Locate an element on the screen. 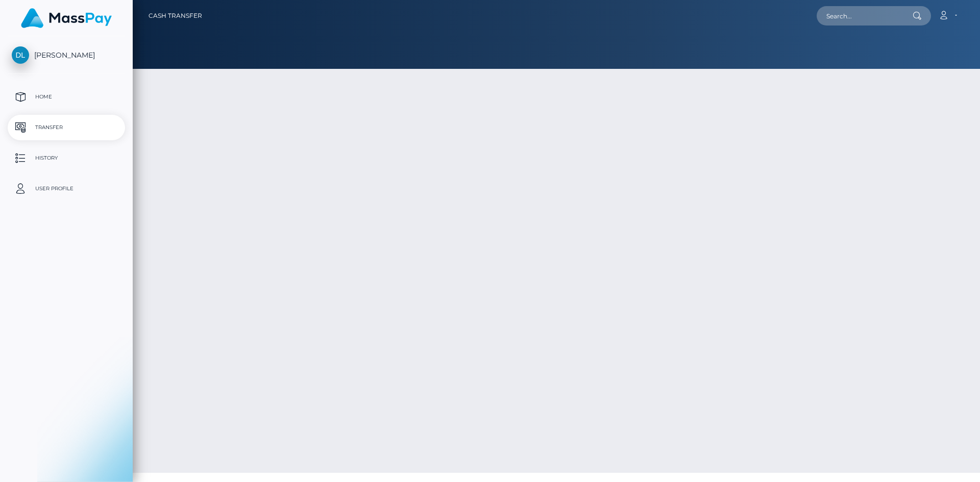 Image resolution: width=980 pixels, height=482 pixels. a: Cash Transfer is located at coordinates (175, 16).